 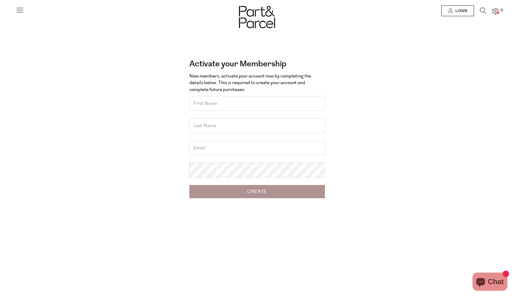 What do you see at coordinates (496, 11) in the screenshot?
I see `a: 0` at bounding box center [496, 11].